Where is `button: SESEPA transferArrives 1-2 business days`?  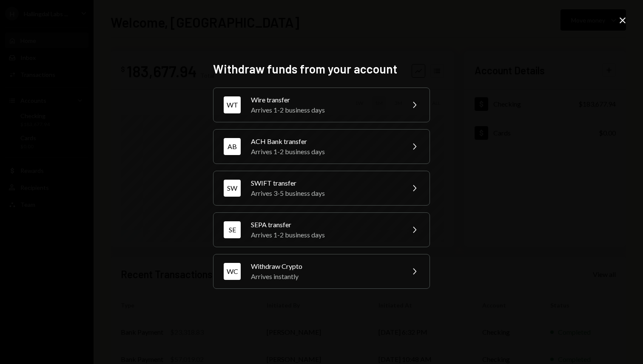
button: SESEPA transferArrives 1-2 business days is located at coordinates (322, 230).